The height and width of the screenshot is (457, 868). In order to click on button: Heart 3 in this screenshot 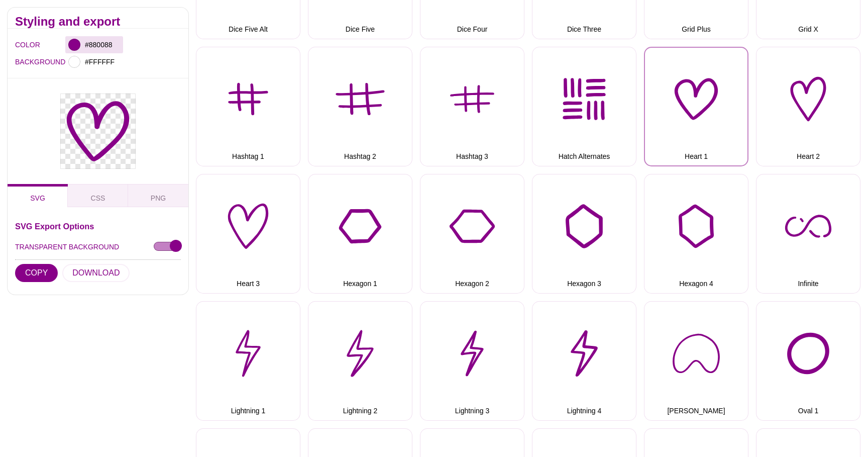, I will do `click(248, 233)`.